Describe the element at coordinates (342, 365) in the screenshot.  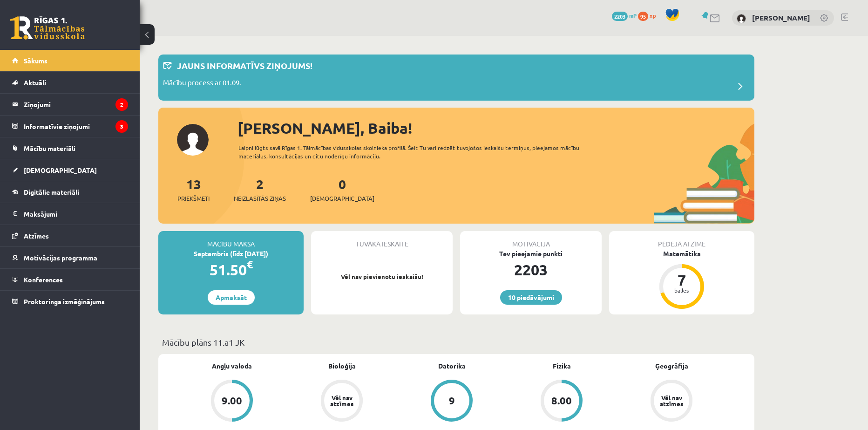
I see `a: Bioloģija` at that location.